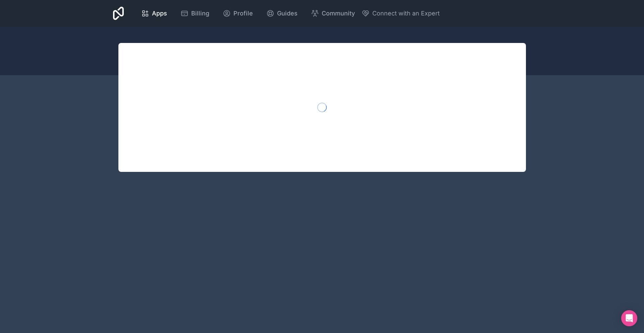  I want to click on span: Billing, so click(200, 13).